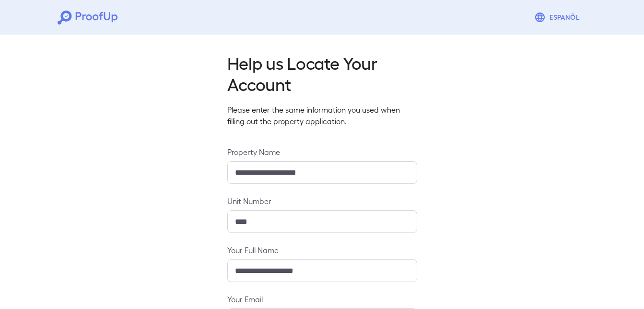 This screenshot has width=644, height=309. What do you see at coordinates (558, 17) in the screenshot?
I see `button: Espanõl` at bounding box center [558, 17].